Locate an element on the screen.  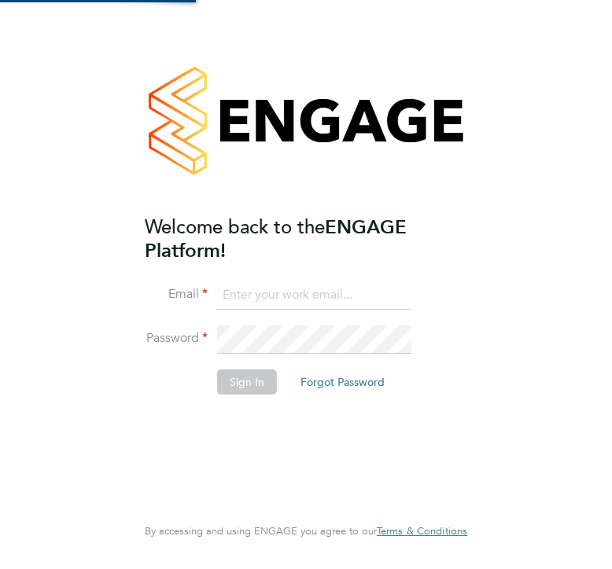
label: Password is located at coordinates (176, 338).